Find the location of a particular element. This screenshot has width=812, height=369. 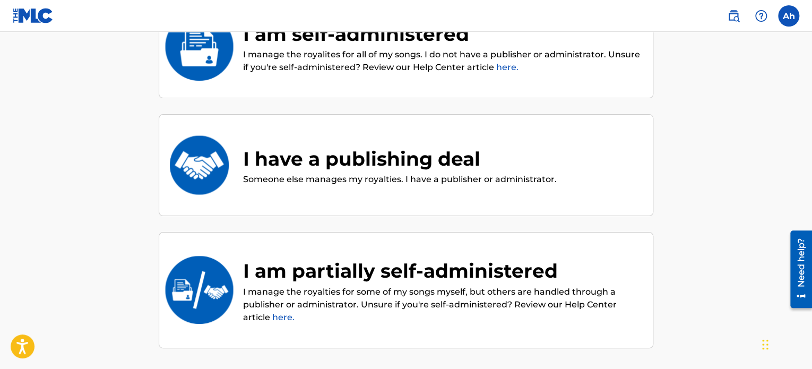

p: I manage the royalites for all of my songs. I do not have a publisher or administrator. Unsure if... is located at coordinates (443, 61).